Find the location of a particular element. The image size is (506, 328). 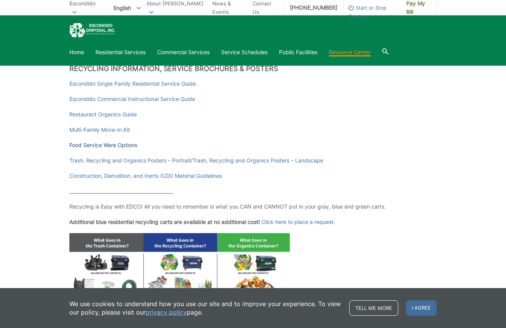

a: privacy policy is located at coordinates (166, 312).